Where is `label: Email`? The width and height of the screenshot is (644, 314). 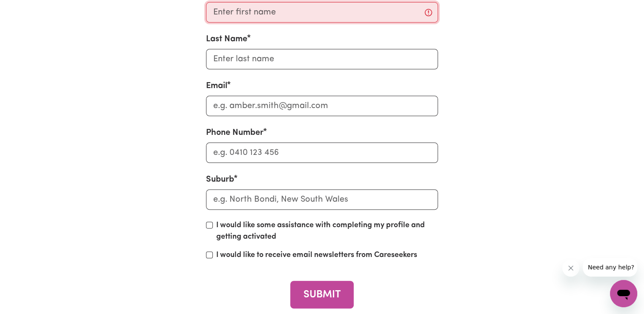 label: Email is located at coordinates (217, 86).